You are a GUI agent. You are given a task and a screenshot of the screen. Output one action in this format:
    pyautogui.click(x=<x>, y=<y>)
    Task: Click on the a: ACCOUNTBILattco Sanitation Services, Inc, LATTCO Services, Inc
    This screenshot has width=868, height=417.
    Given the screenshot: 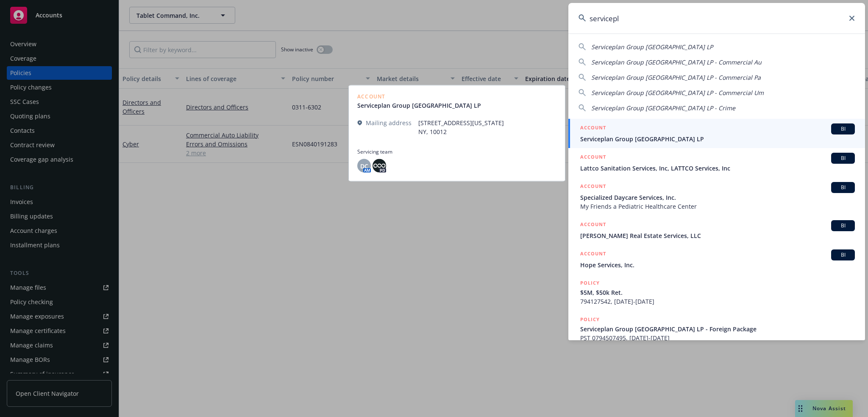 What is the action you would take?
    pyautogui.click(x=717, y=162)
    